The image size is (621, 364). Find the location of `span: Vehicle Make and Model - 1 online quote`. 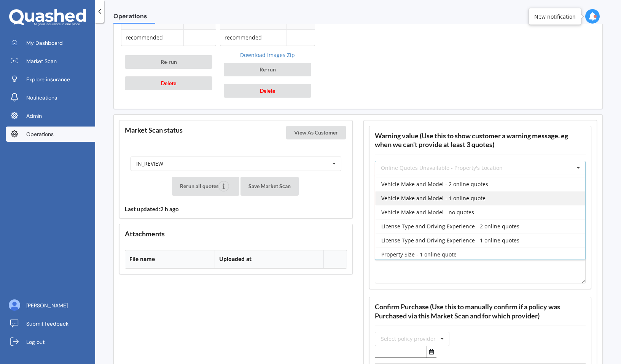

span: Vehicle Make and Model - 1 online quote is located at coordinates (433, 198).